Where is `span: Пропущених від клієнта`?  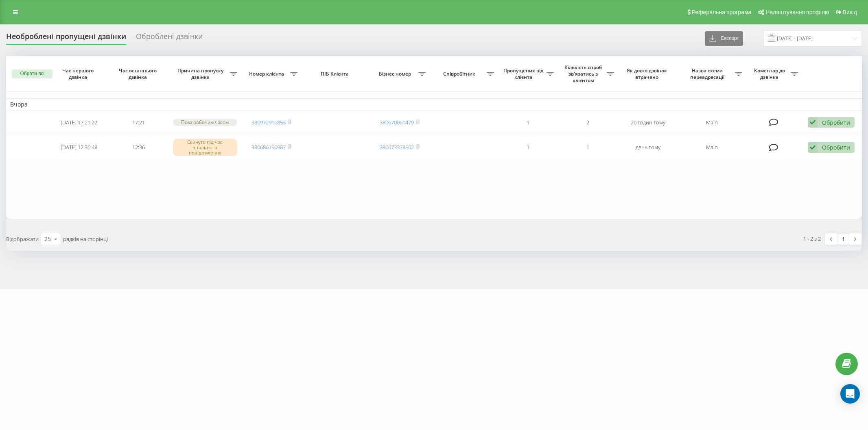
span: Пропущених від клієнта is located at coordinates (524, 74).